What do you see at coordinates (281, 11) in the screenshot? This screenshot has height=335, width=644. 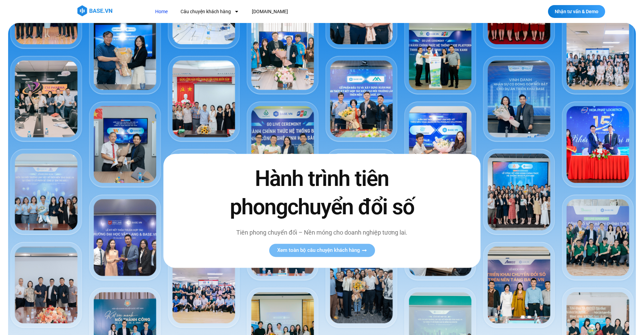 I see `nav: Menu` at bounding box center [281, 11].